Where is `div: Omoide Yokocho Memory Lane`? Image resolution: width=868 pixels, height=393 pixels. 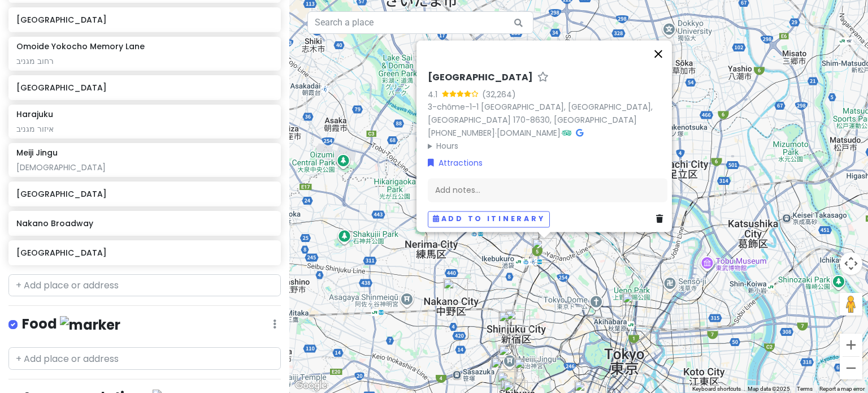 div: Omoide Yokocho Memory Lane is located at coordinates (511, 323).